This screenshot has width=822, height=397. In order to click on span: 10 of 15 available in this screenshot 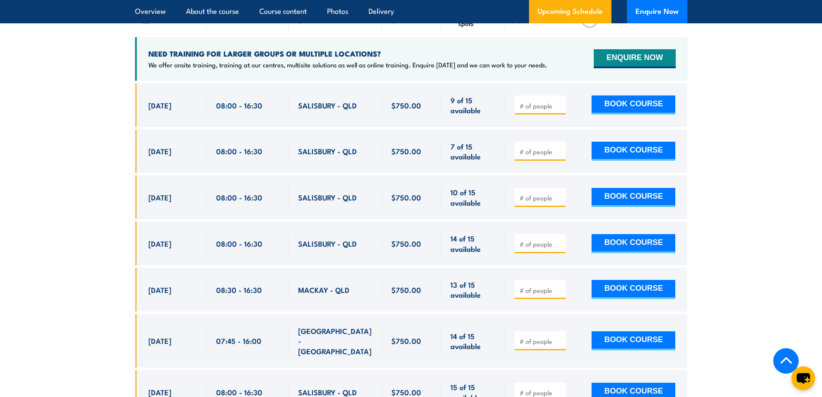, I will do `click(473, 197)`.